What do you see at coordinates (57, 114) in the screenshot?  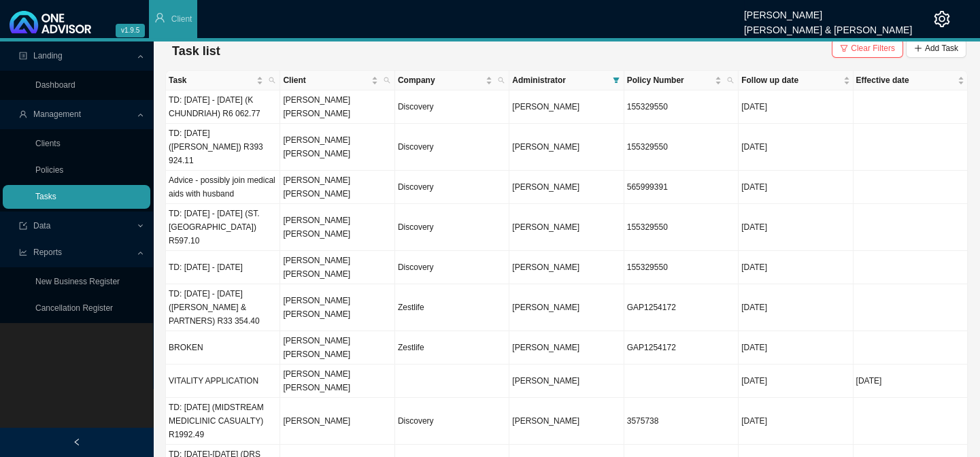 I see `span: Management` at bounding box center [57, 114].